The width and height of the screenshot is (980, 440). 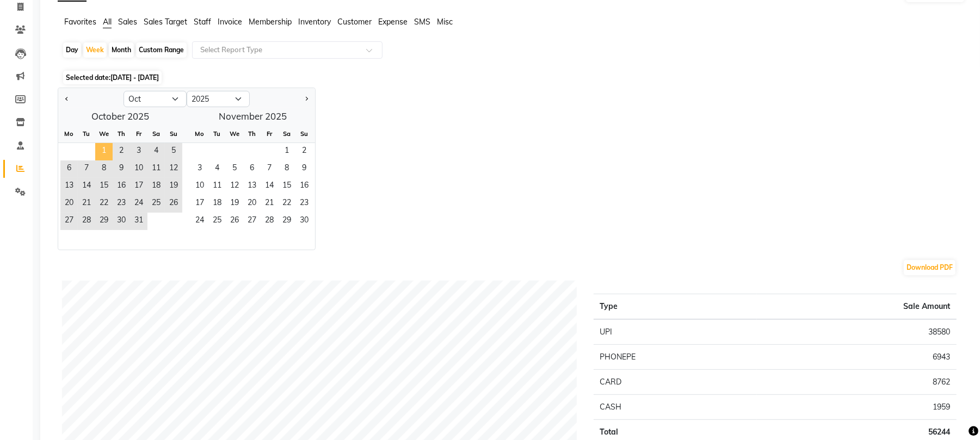 I want to click on div: Friday, November 7, 2025, so click(x=269, y=169).